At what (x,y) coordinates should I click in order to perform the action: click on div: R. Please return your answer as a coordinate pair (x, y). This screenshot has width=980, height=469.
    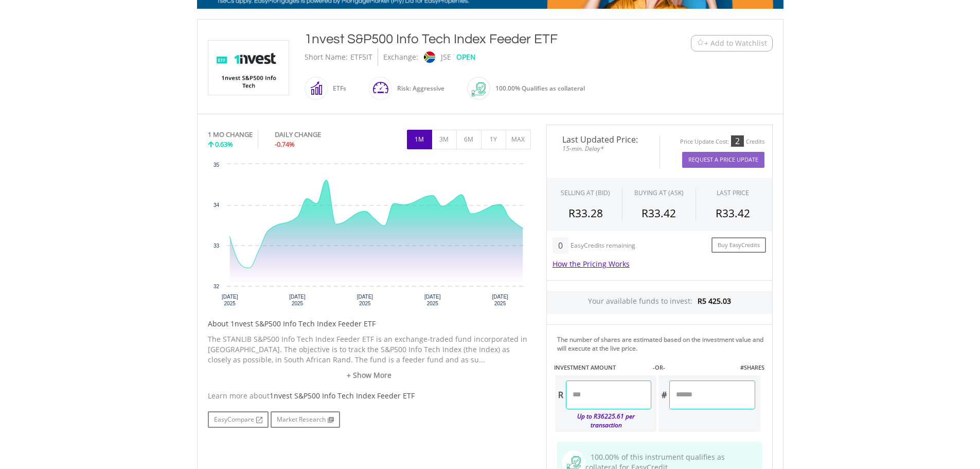
    Looking at the image, I should click on (560, 394).